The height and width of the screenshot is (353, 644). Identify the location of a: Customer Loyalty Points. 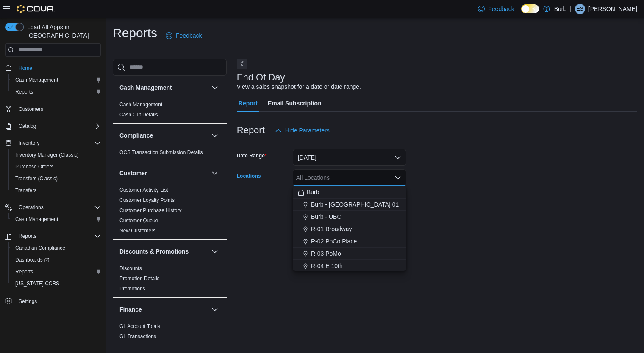
(147, 200).